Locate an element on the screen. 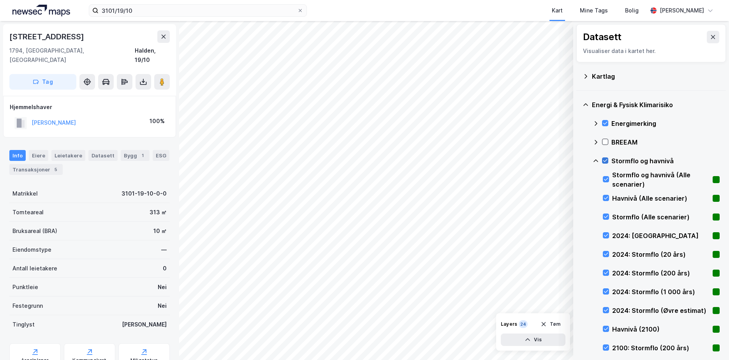  div: Antall leietakere is located at coordinates (35, 268).